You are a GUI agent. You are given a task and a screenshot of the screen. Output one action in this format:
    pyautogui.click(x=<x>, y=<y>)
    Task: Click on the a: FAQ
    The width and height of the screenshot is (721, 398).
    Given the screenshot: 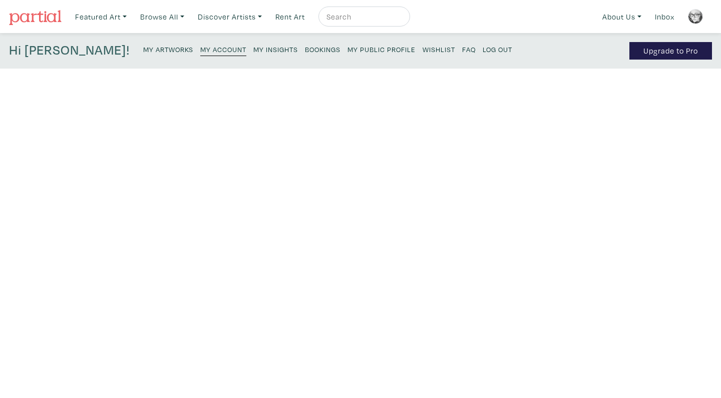 What is the action you would take?
    pyautogui.click(x=469, y=49)
    